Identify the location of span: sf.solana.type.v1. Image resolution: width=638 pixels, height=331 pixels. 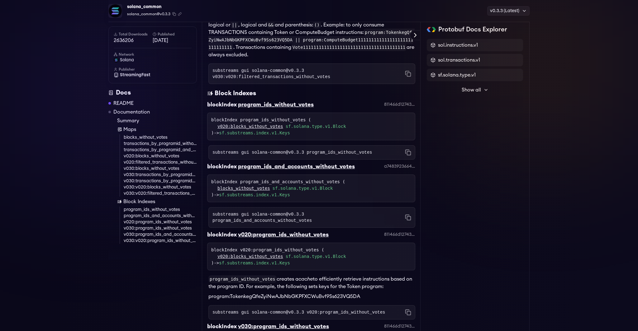
(456, 75).